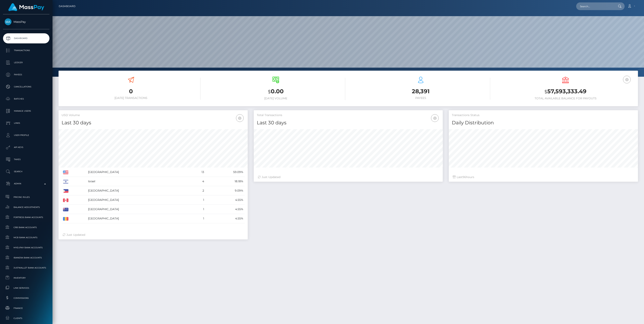  What do you see at coordinates (66, 210) in the screenshot?
I see `img: AU.png` at bounding box center [66, 210].